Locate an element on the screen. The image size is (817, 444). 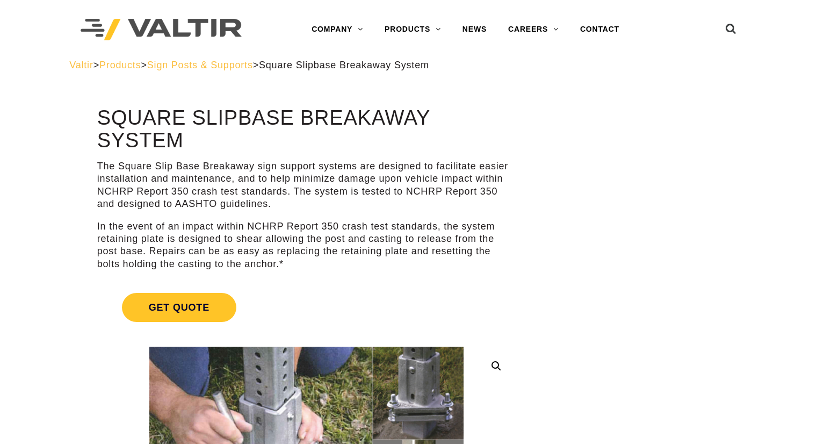
a: Get Quote is located at coordinates (306, 307).